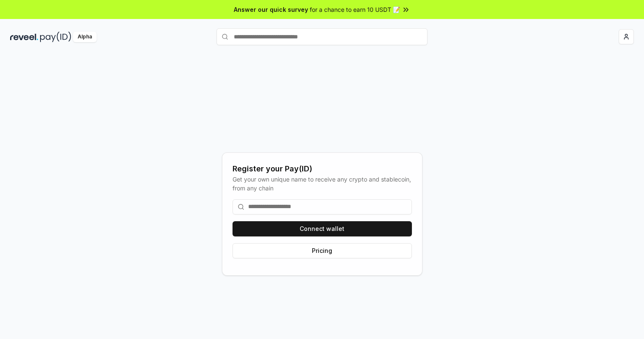  Describe the element at coordinates (322, 169) in the screenshot. I see `div: Register your Pay(ID)` at that location.